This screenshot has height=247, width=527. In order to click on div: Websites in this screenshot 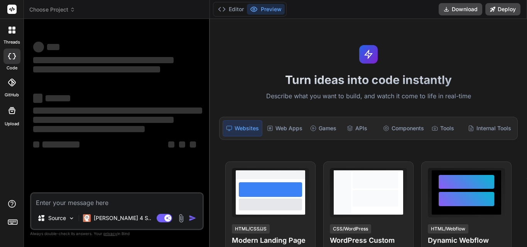, I will do `click(242, 129)`.